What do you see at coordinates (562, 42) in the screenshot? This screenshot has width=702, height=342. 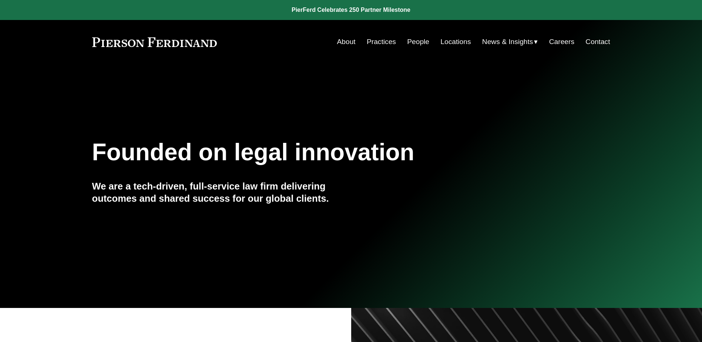 I see `a: Careers` at bounding box center [562, 42].